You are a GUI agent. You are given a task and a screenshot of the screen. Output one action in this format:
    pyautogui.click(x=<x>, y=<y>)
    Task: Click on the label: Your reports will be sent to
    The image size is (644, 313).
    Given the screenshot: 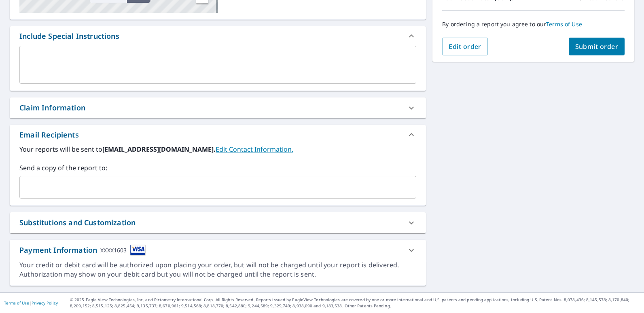 What is the action you would take?
    pyautogui.click(x=217, y=149)
    